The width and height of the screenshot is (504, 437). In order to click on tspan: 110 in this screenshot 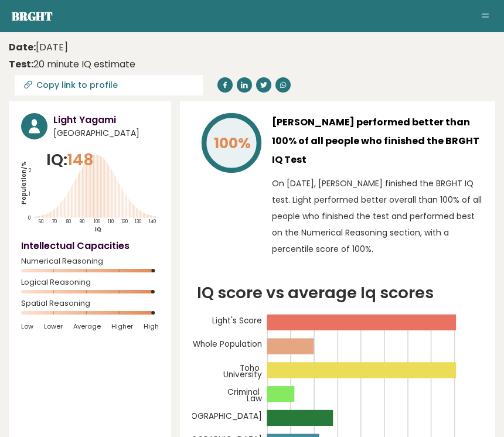, I will do `click(111, 221)`.